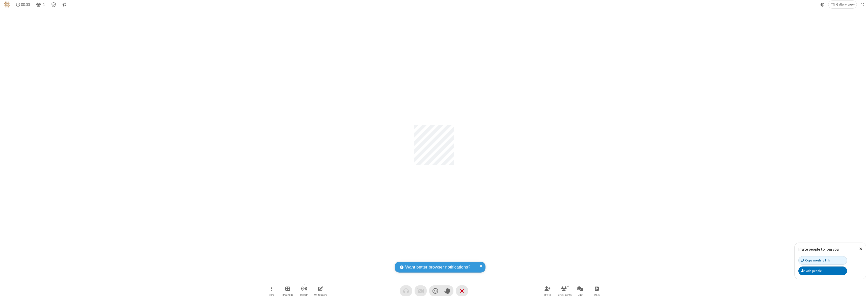 The height and width of the screenshot is (300, 868). Describe the element at coordinates (580, 291) in the screenshot. I see `button: Open chat` at that location.